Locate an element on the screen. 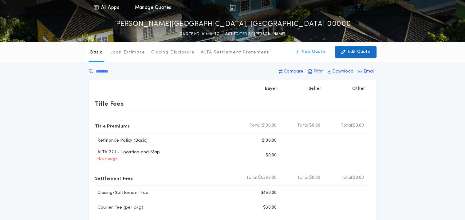 Image resolution: width=465 pixels, height=220 pixels. p: Print is located at coordinates (318, 72).